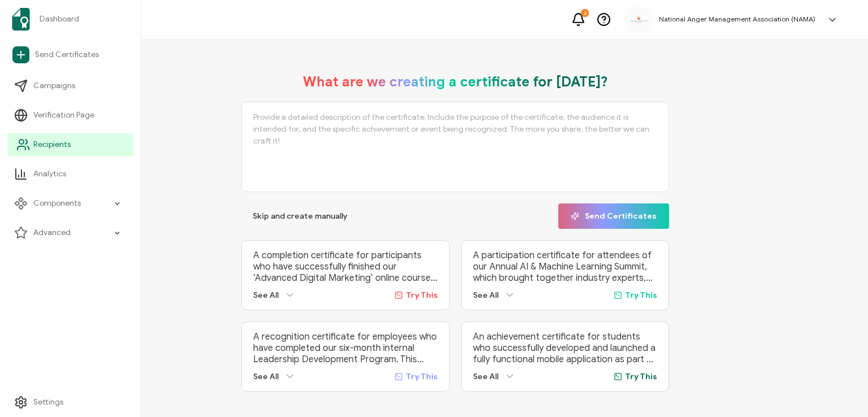  I want to click on button: Skip and create manually, so click(300, 216).